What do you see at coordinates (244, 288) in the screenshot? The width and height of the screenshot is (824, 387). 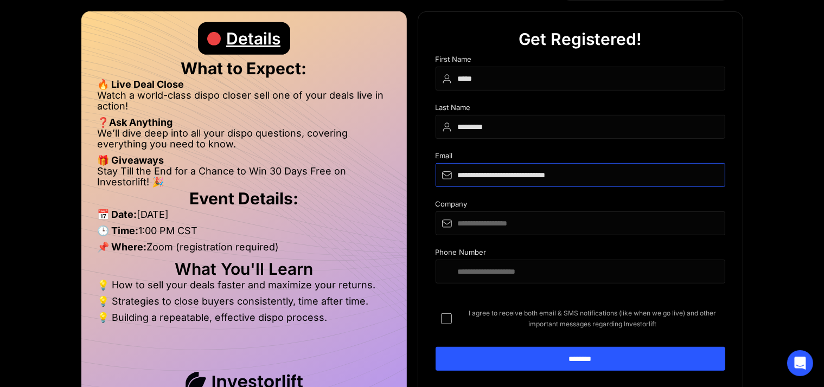 I see `li: 💡 How to sell your deals faster and maximize your returns.` at bounding box center [244, 288].